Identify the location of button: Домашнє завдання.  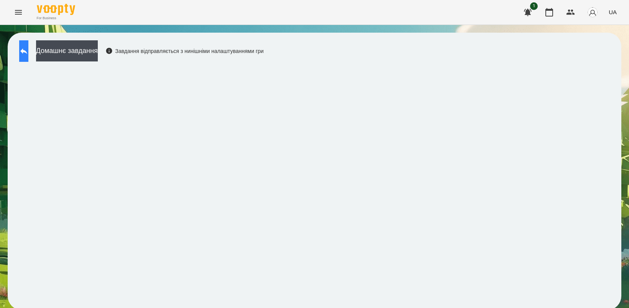
(67, 51).